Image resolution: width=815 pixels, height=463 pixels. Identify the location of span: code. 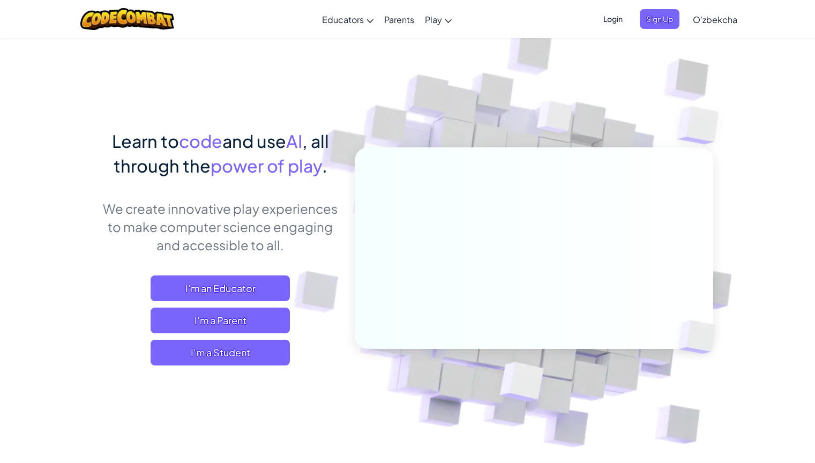
(200, 141).